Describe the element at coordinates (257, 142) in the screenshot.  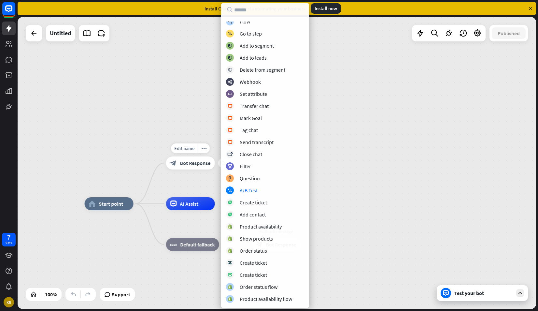
I see `div: Send transcript` at that location.